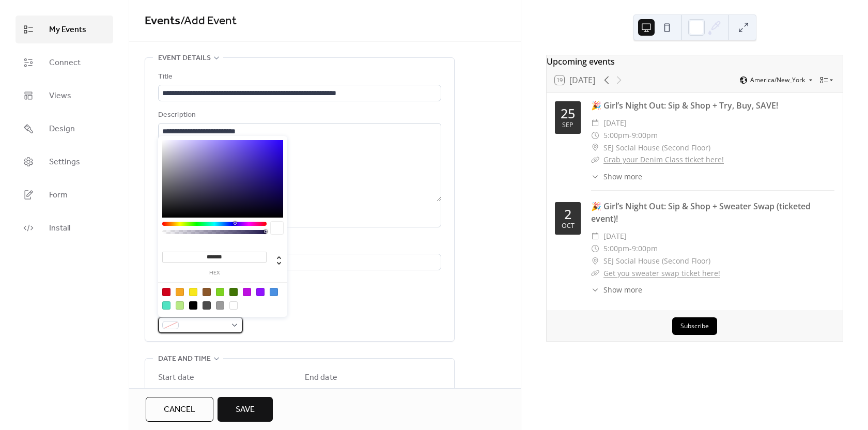  What do you see at coordinates (180, 305) in the screenshot?
I see `div: #B8E986` at bounding box center [180, 305].